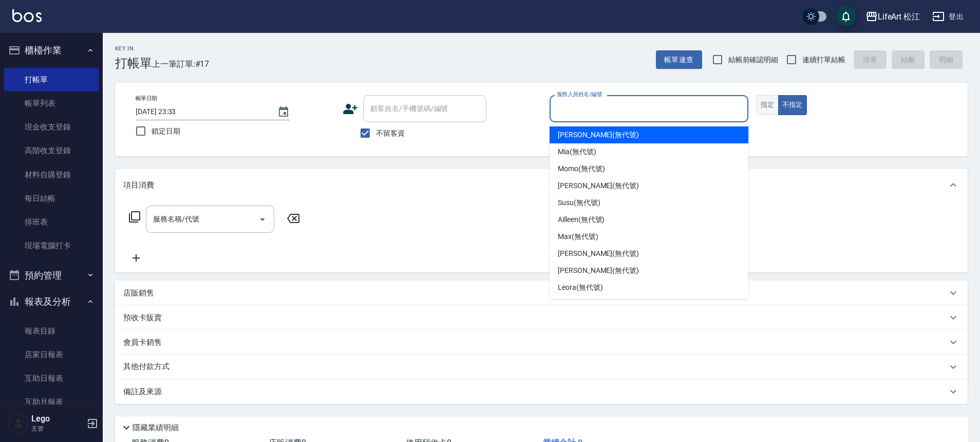 This screenshot has width=980, height=442. Describe the element at coordinates (142, 342) in the screenshot. I see `p: 會員卡銷售` at that location.